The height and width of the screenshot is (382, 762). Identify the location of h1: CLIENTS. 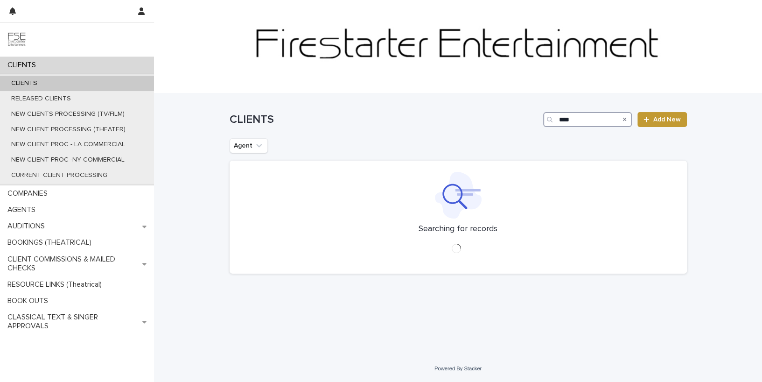
(384, 119).